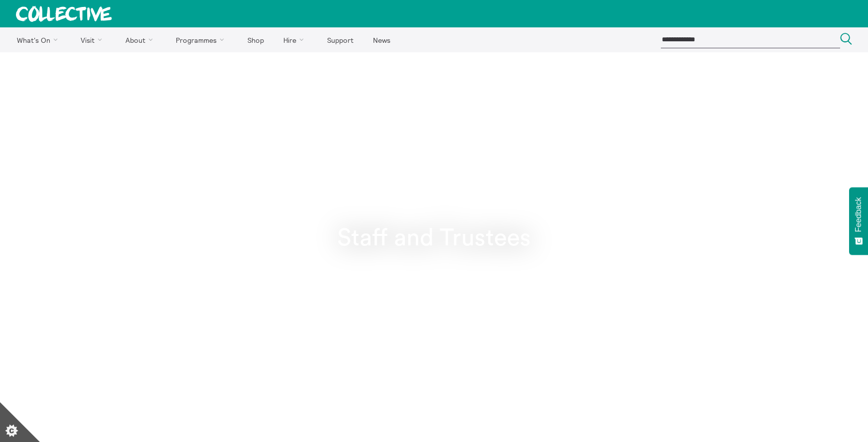  Describe the element at coordinates (255, 39) in the screenshot. I see `a: Shop` at that location.